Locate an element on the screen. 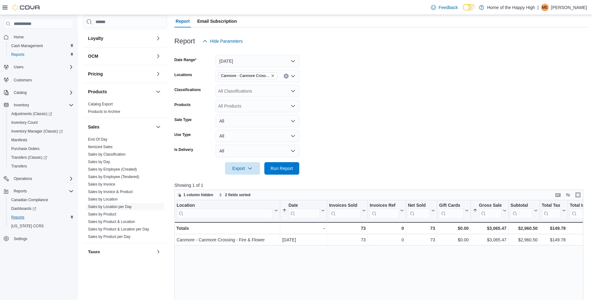  h3: Pricing is located at coordinates (95, 74).